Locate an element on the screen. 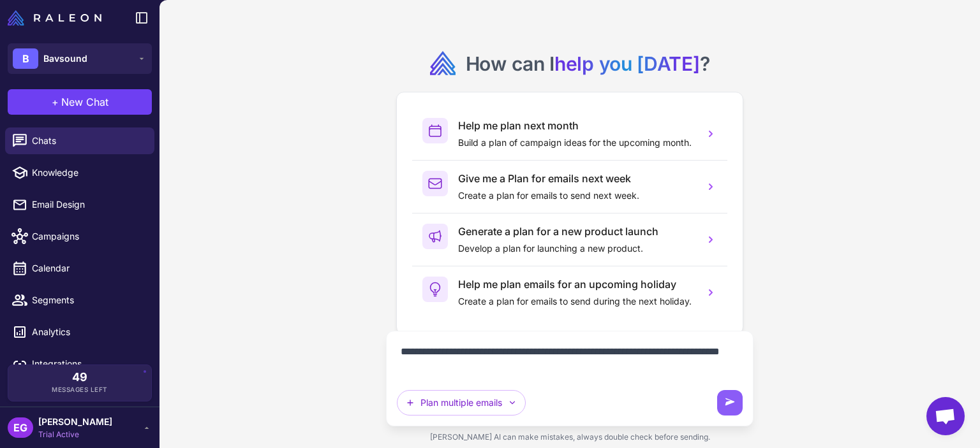  button: BBavsound is located at coordinates (80, 59).